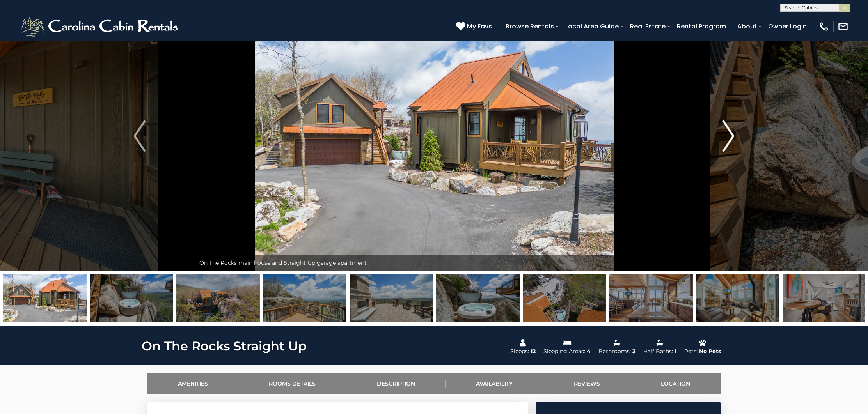 Image resolution: width=868 pixels, height=414 pixels. I want to click on a: Rental Program, so click(701, 26).